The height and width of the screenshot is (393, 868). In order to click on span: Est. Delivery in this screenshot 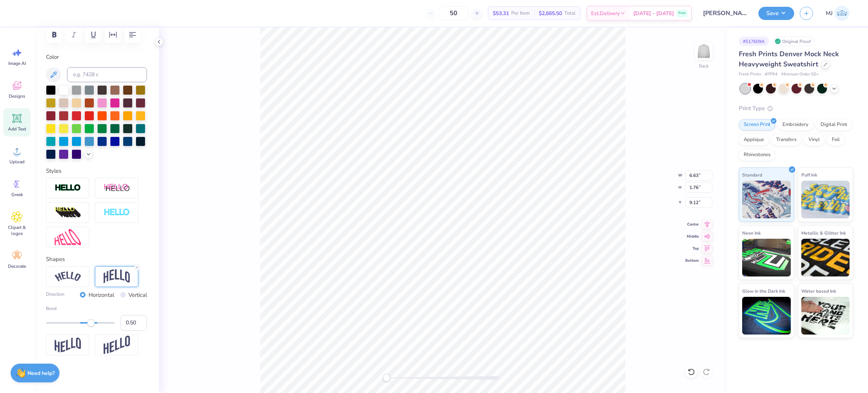, I will do `click(606, 13)`.